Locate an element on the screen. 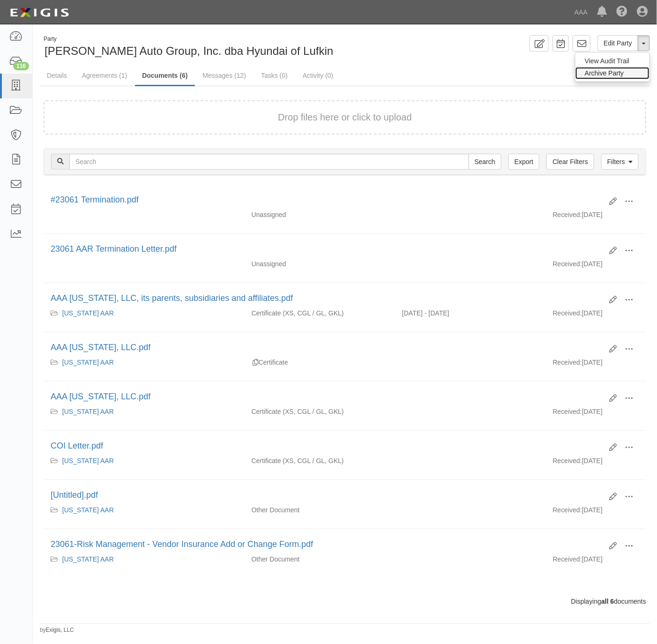 This screenshot has width=657, height=644. a: Edit Party is located at coordinates (618, 43).